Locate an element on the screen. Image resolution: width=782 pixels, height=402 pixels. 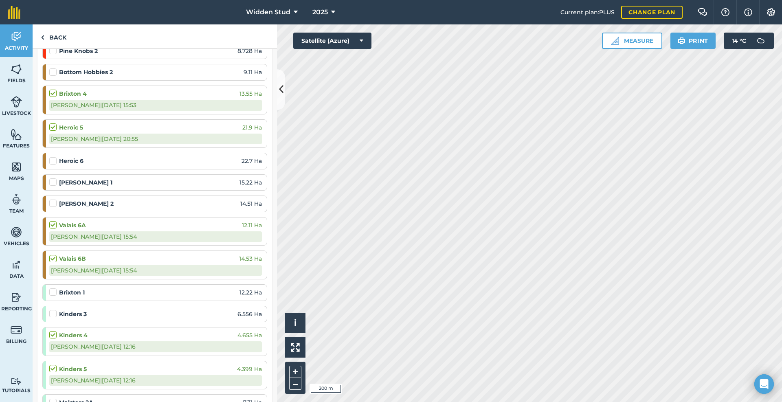
img: Ruler icon is located at coordinates (615, 41).